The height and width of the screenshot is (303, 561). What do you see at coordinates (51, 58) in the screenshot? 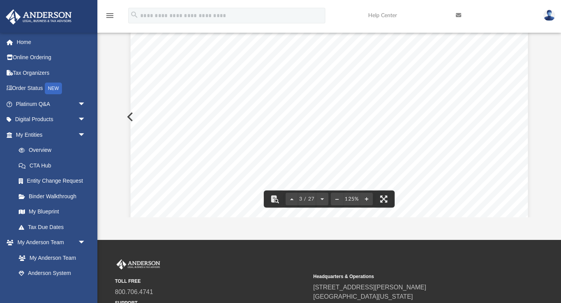
I see `a: Online Ordering` at bounding box center [51, 58].